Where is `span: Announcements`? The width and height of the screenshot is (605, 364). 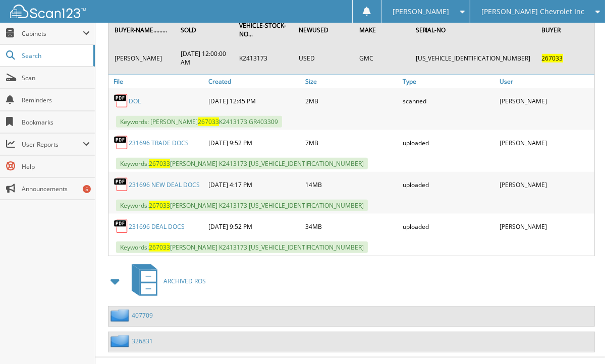
span: Announcements is located at coordinates (55, 188).